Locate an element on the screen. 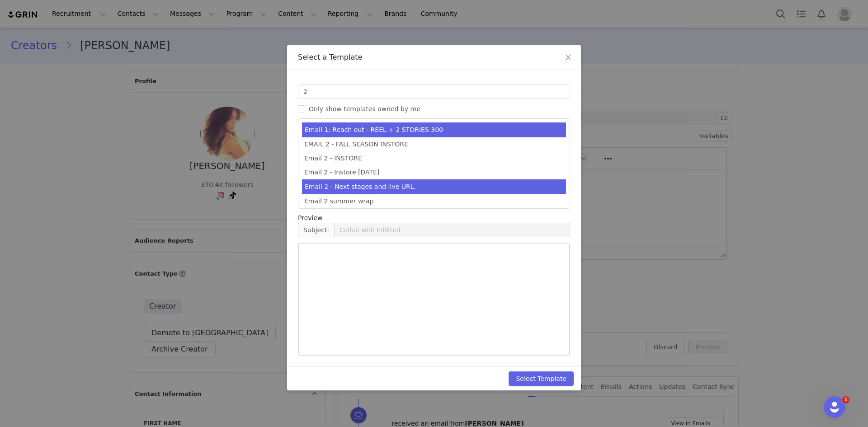  i: icon: close is located at coordinates (569, 58).